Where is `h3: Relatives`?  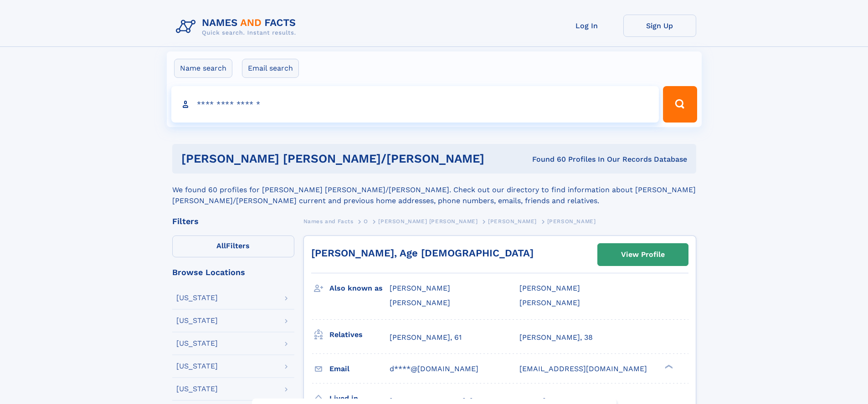
h3: Relatives is located at coordinates (360, 335).